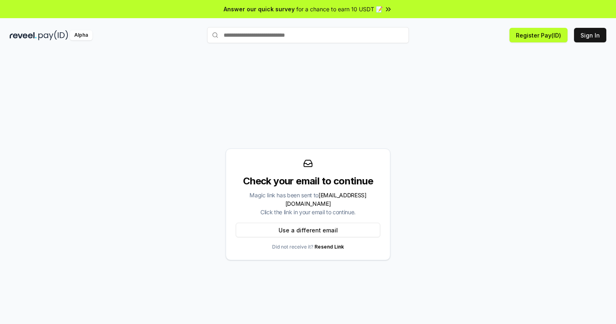 The image size is (616, 324). Describe the element at coordinates (340, 9) in the screenshot. I see `span: for a chance to earn 10 USDT 📝` at that location.